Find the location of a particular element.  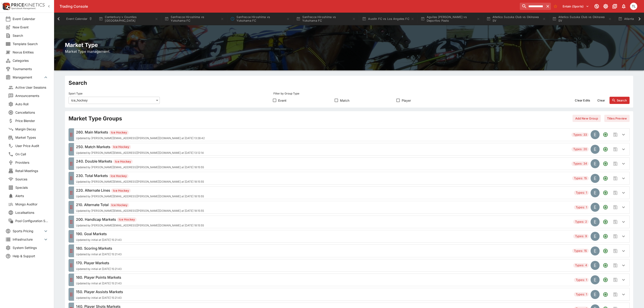

h6: 170. Player Markets is located at coordinates (99, 263).